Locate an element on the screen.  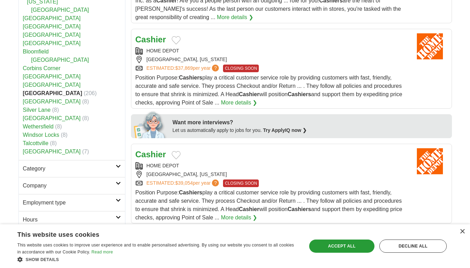
a: Category is located at coordinates (72, 168).